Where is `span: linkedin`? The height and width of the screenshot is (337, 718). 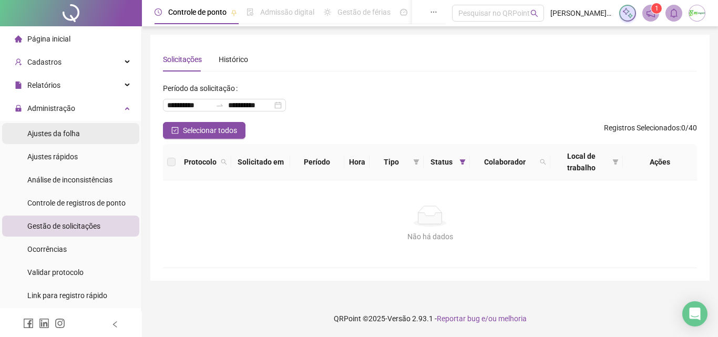
span: linkedin is located at coordinates (44, 323).